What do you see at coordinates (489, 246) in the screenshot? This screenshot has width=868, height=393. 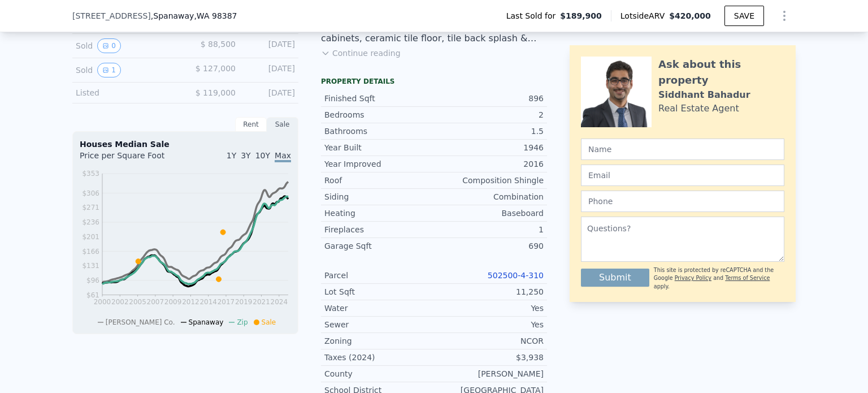 I see `div: 690` at bounding box center [489, 246].